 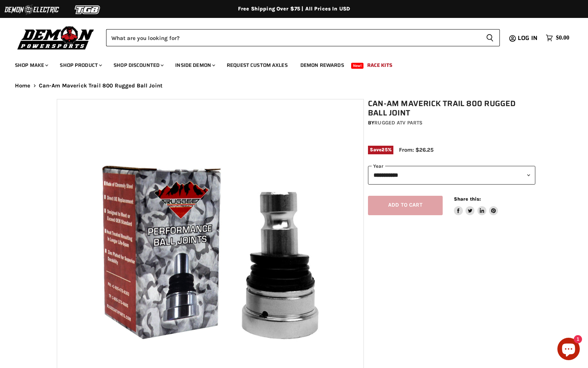 What do you see at coordinates (32, 10) in the screenshot?
I see `img: Demon Electric Logo 2` at bounding box center [32, 10].